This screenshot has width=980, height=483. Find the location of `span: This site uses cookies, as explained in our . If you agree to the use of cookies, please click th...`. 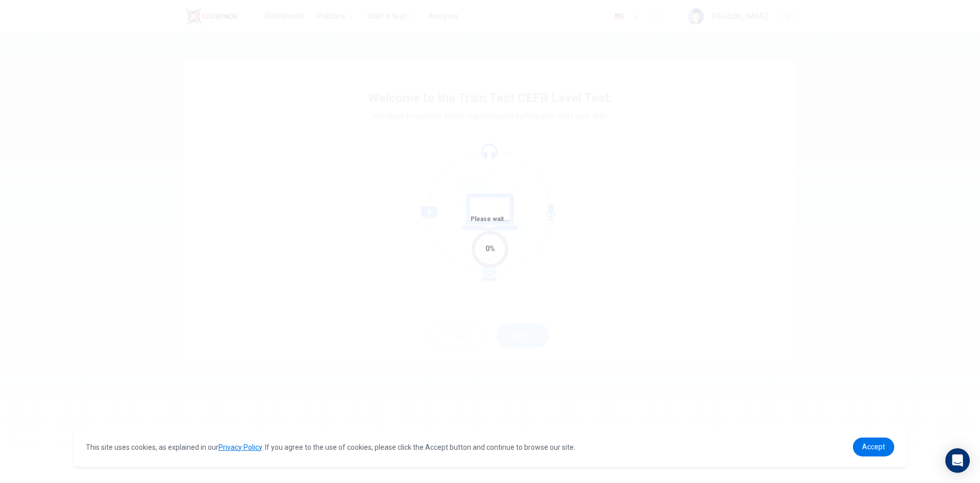

span: This site uses cookies, as explained in our . If you agree to the use of cookies, please click th... is located at coordinates (330, 447).